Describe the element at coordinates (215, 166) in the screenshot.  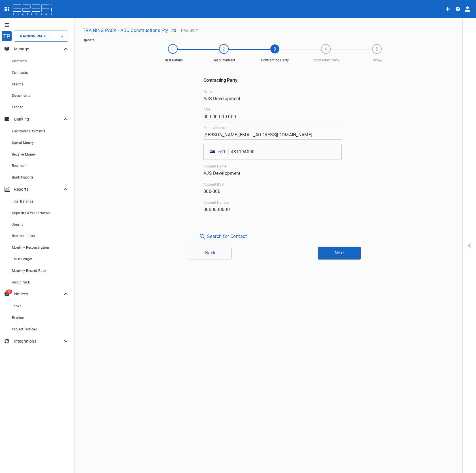
I see `label: Account Name` at that location.